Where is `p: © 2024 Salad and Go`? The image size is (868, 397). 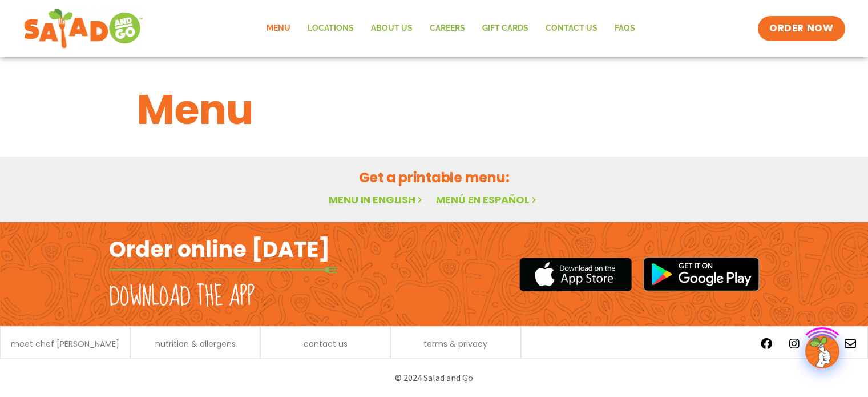 p: © 2024 Salad and Go is located at coordinates (434, 377).